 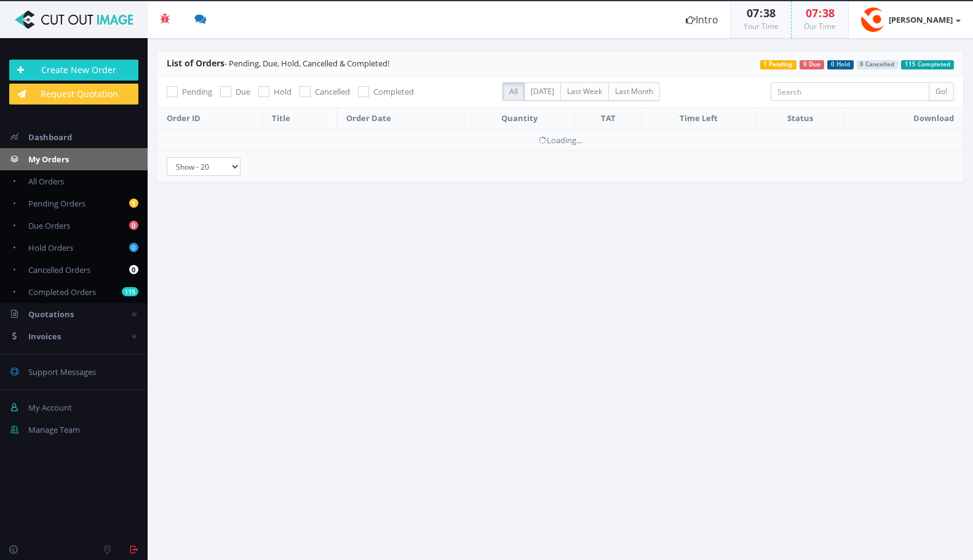 What do you see at coordinates (400, 119) in the screenshot?
I see `th: Order Date` at bounding box center [400, 119].